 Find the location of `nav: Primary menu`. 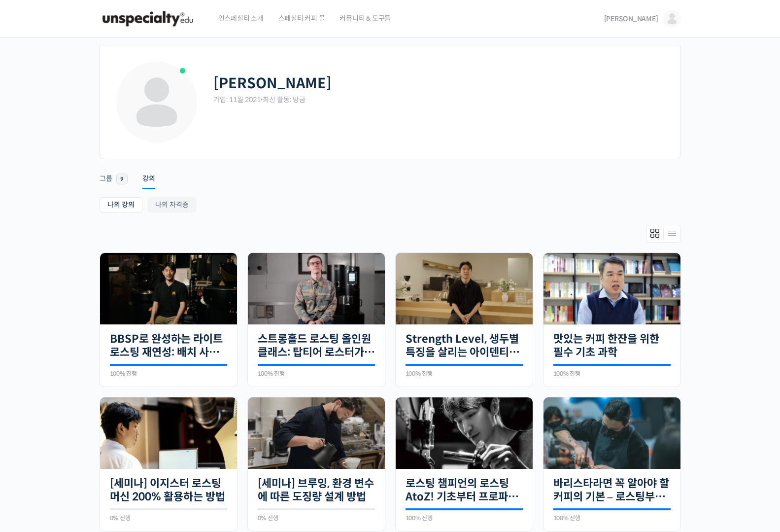

nav: Primary menu is located at coordinates (390, 174).